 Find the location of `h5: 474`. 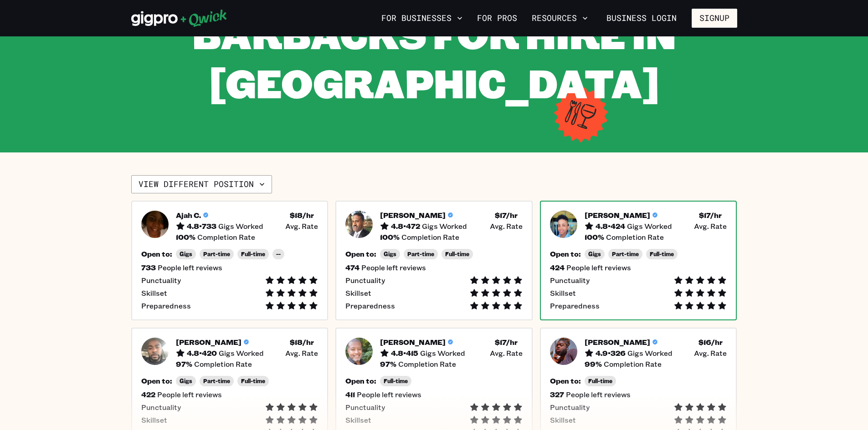

h5: 474 is located at coordinates (352, 267).